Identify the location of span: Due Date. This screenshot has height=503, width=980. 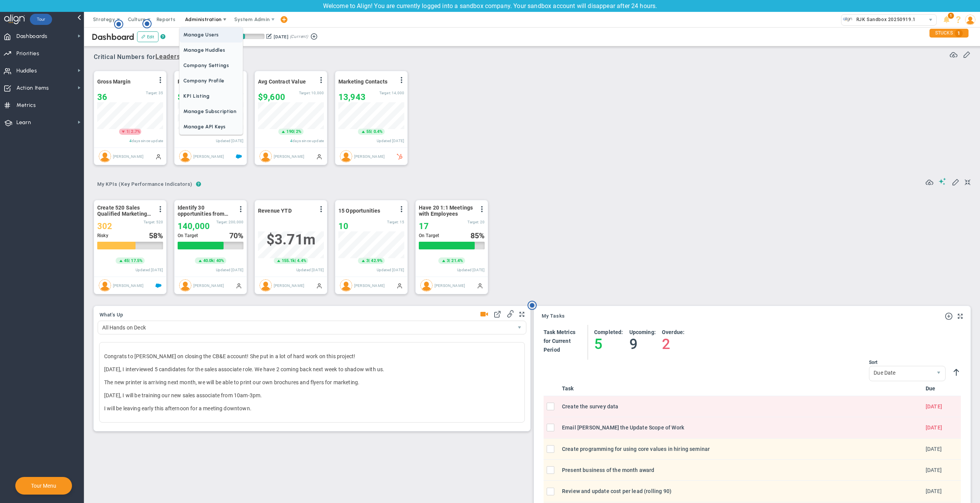
(900, 373).